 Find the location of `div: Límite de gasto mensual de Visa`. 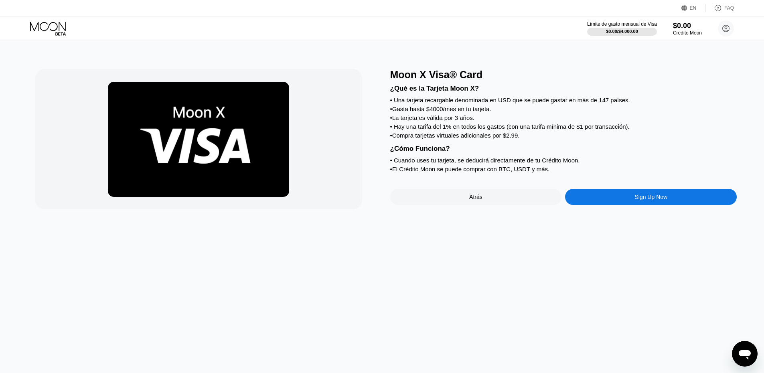

div: Límite de gasto mensual de Visa is located at coordinates (622, 24).